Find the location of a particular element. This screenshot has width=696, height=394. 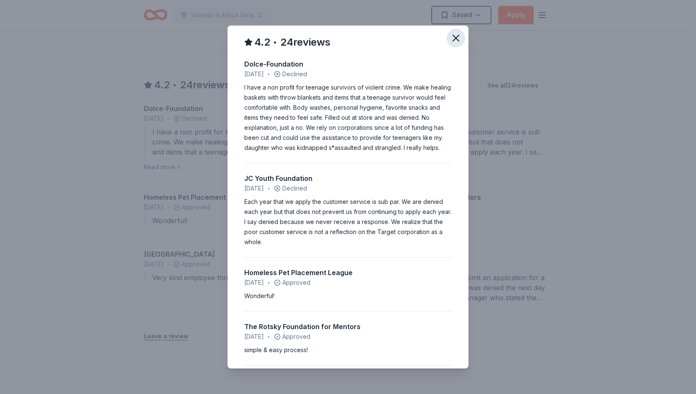

div: Dolce-Foundation is located at coordinates (348, 64).